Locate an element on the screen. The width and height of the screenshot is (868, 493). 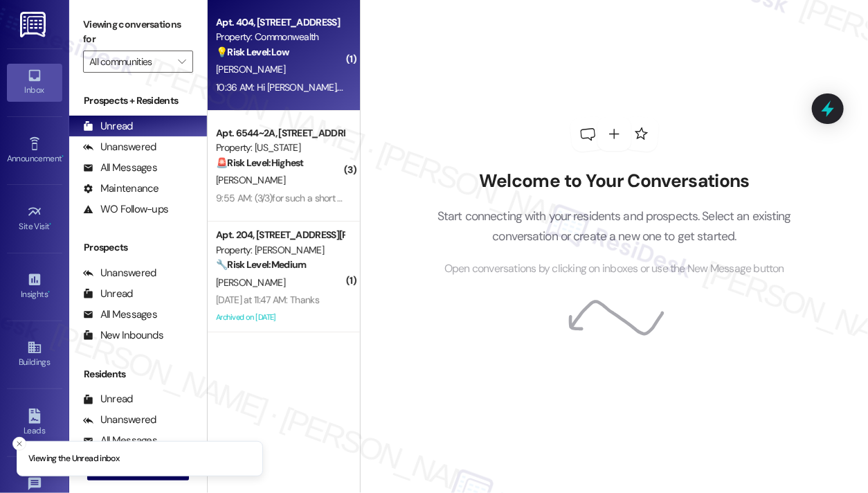
div: Prospects + Residents is located at coordinates (138, 100).